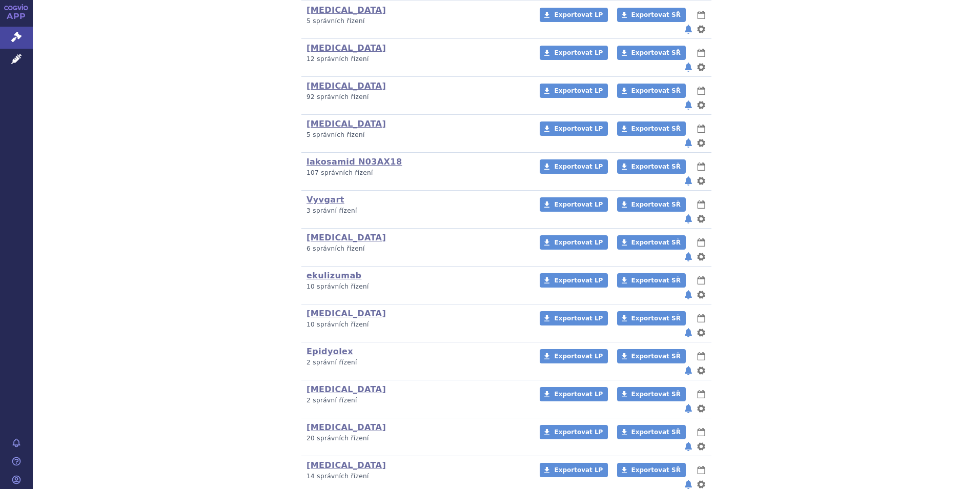 The image size is (980, 489). I want to click on p: 14 správních řízení, so click(416, 476).